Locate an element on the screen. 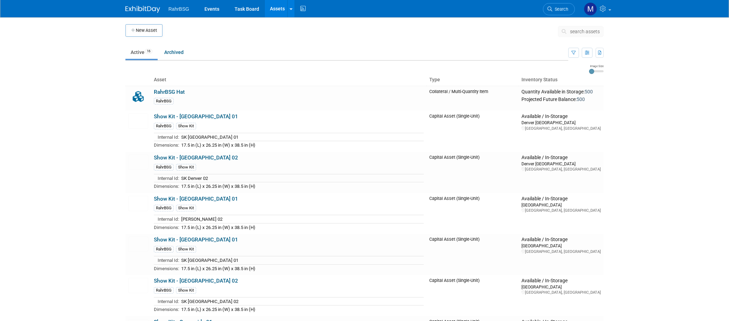  button: search assets is located at coordinates (581, 32).